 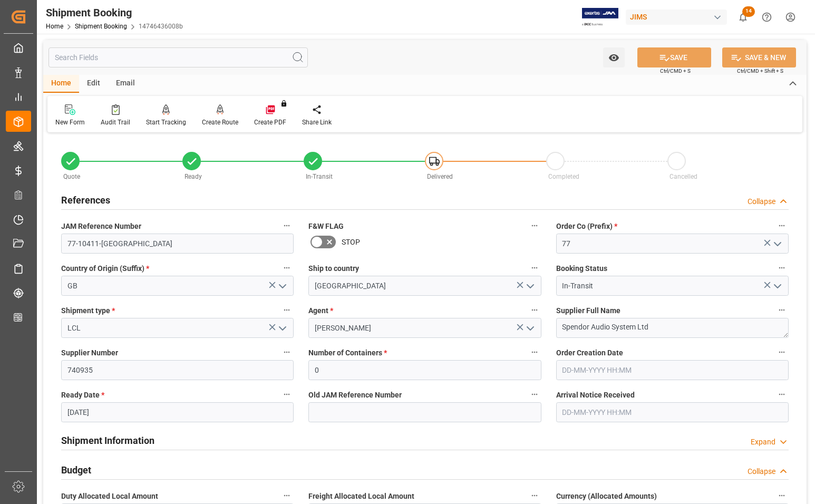 What do you see at coordinates (683, 176) in the screenshot?
I see `span: Cancelled` at bounding box center [683, 176].